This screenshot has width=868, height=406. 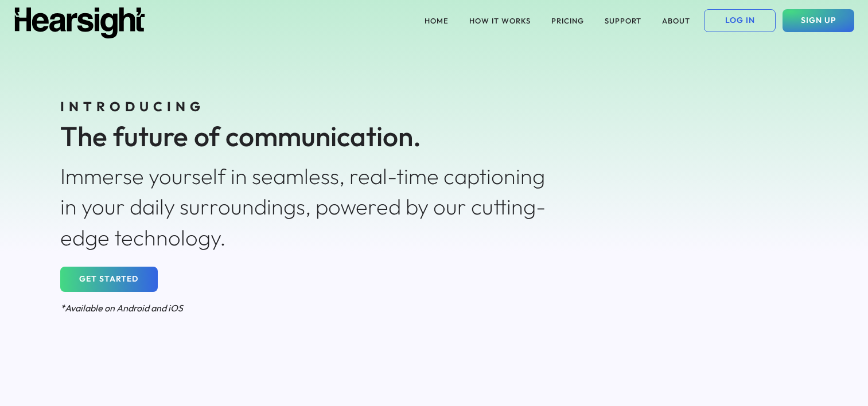 What do you see at coordinates (567, 20) in the screenshot?
I see `button: PRICING` at bounding box center [567, 20].